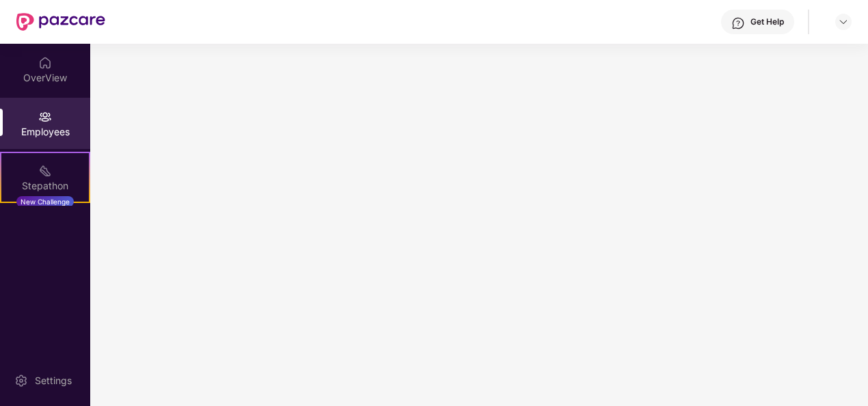 The height and width of the screenshot is (406, 868). Describe the element at coordinates (738, 23) in the screenshot. I see `img: svg+xml;base64,PHN2ZyBpZD0iSGVscC0zMngzMiIgeG1sbnM9Imh0dHA6Ly93d3cudzMub3JnLzIwMDAvc3ZnIiB3aWR0aD...` at that location.